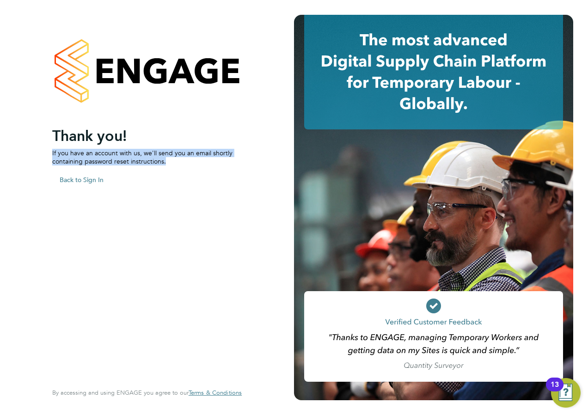 Image resolution: width=588 pixels, height=415 pixels. What do you see at coordinates (565, 393) in the screenshot?
I see `button: Open Resource Center, 13 new notifications` at bounding box center [565, 393].